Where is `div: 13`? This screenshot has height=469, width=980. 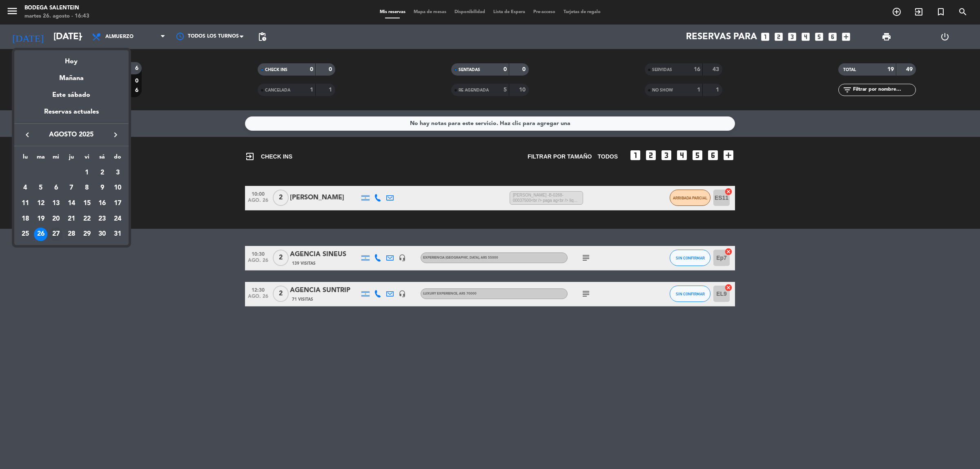
div: 13 is located at coordinates (56, 203).